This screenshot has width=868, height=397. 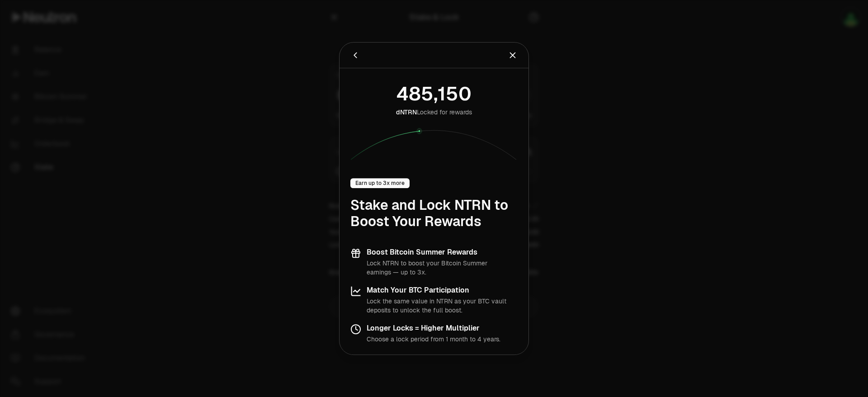 I want to click on div: Locked for rewards, so click(x=434, y=112).